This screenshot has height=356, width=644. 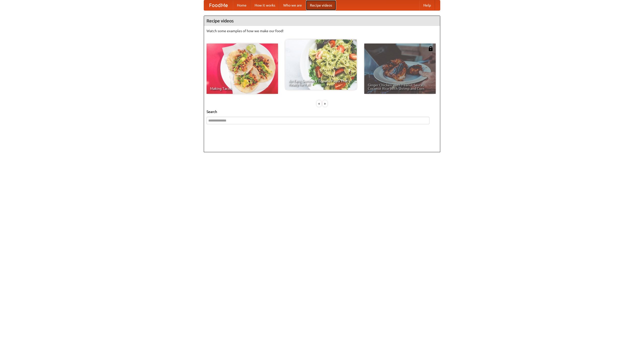 I want to click on a: Making Tacos, so click(x=242, y=69).